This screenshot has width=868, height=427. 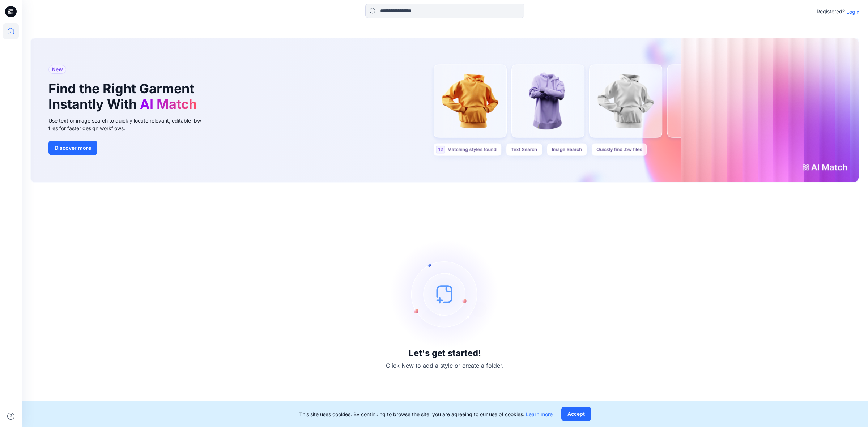 I want to click on img: empty-state-image.svg, so click(x=445, y=294).